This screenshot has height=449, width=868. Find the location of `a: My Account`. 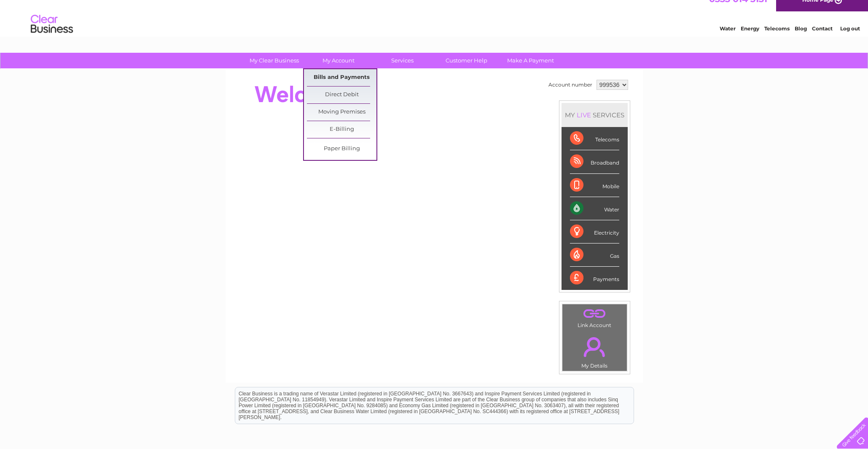

a: My Account is located at coordinates (338, 60).